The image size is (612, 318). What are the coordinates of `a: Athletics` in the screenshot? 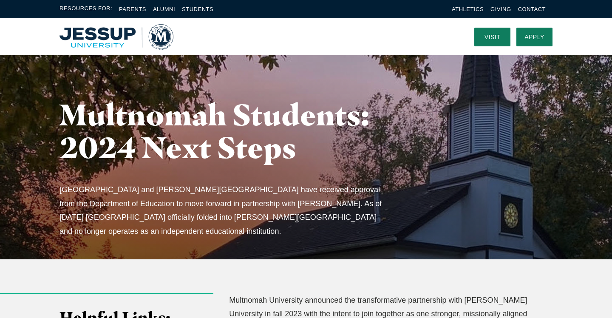 It's located at (467, 9).